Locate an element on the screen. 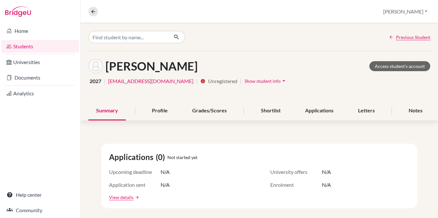 The height and width of the screenshot is (218, 438). img: Yehor Shyshkin's avatar is located at coordinates (95, 66).